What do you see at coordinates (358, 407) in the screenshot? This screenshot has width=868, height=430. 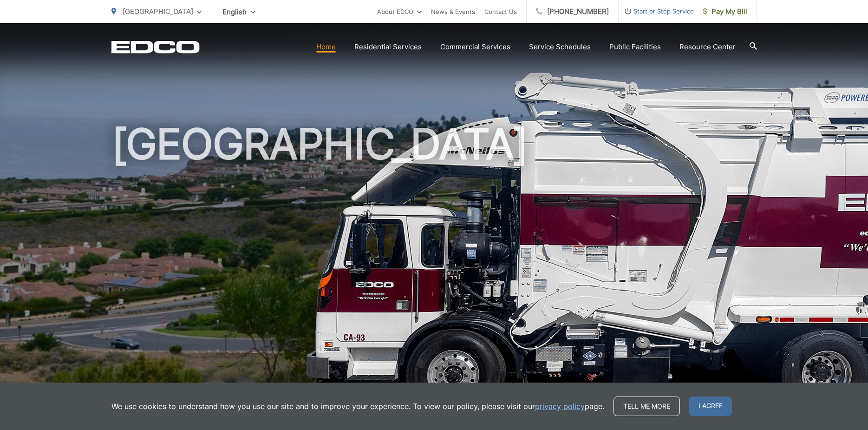 I see `p: We use cookies to understand how you use our site and to improve your experience. To view our pol...` at bounding box center [358, 407].